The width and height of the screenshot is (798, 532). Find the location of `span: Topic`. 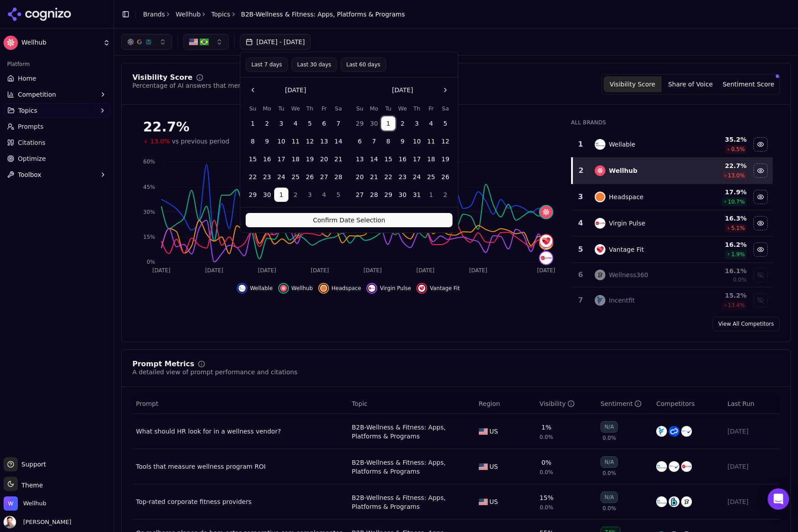

span: Topic is located at coordinates (359, 404).